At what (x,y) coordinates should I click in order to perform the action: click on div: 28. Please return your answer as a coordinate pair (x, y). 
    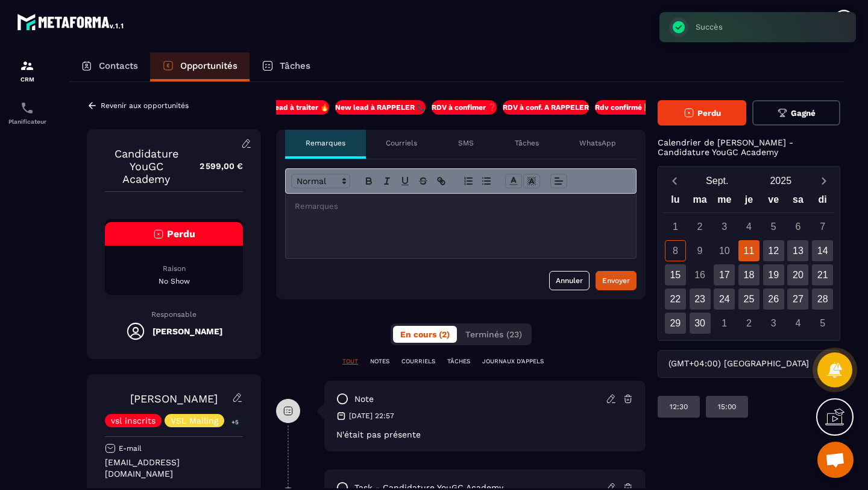
    Looking at the image, I should click on (823, 299).